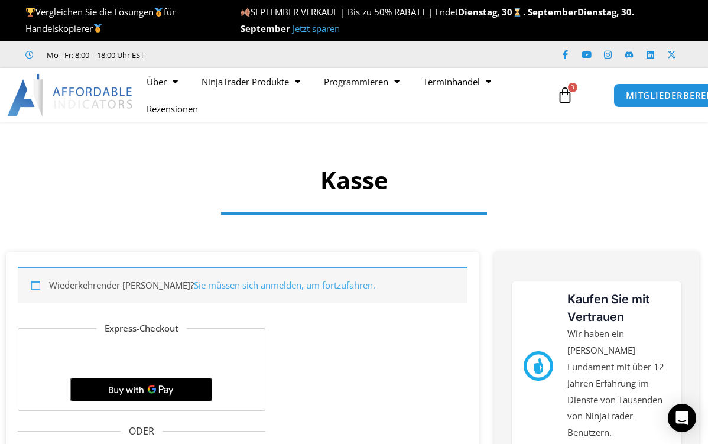 The height and width of the screenshot is (444, 708). I want to click on a: 3, so click(565, 95).